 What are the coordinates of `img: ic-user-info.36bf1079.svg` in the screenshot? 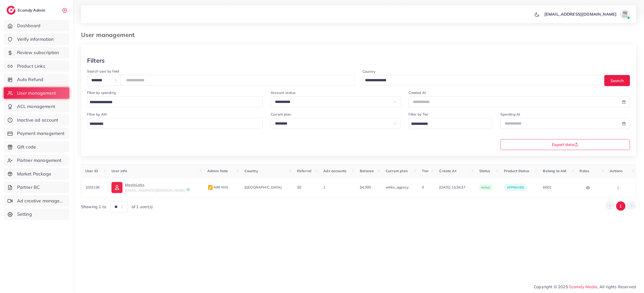 It's located at (117, 188).